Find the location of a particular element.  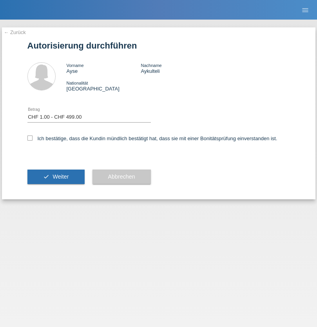

h1: Autorisierung durchführen is located at coordinates (159, 45).